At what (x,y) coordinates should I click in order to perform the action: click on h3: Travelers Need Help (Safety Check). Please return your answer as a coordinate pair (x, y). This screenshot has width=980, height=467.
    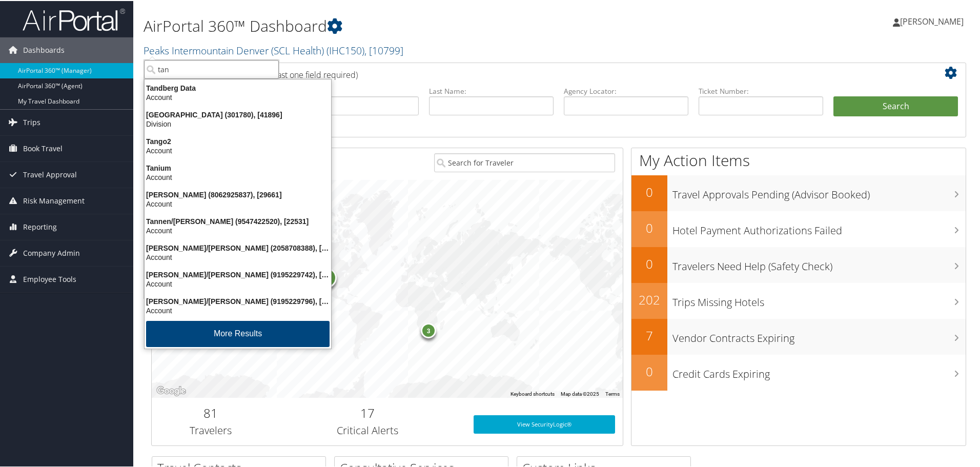
    Looking at the image, I should click on (819, 263).